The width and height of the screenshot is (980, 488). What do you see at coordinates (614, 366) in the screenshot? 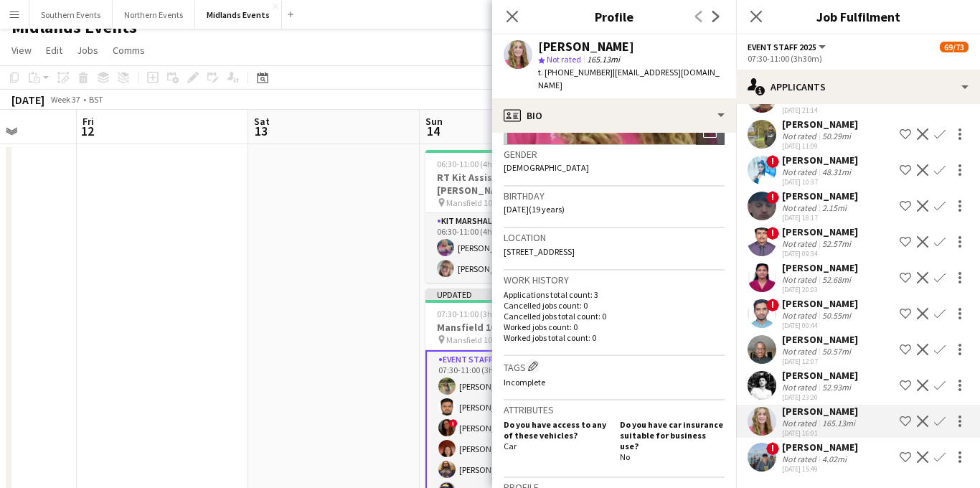
I see `h3: Tags` at bounding box center [614, 366].